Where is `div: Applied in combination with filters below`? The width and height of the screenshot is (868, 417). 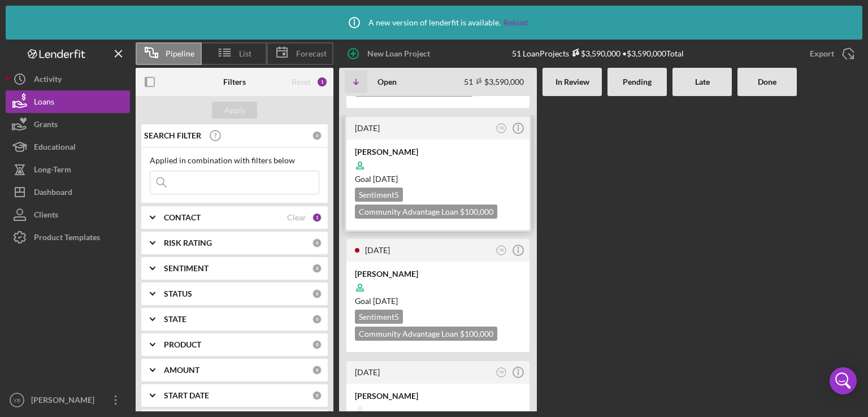 div: Applied in combination with filters below is located at coordinates (235, 160).